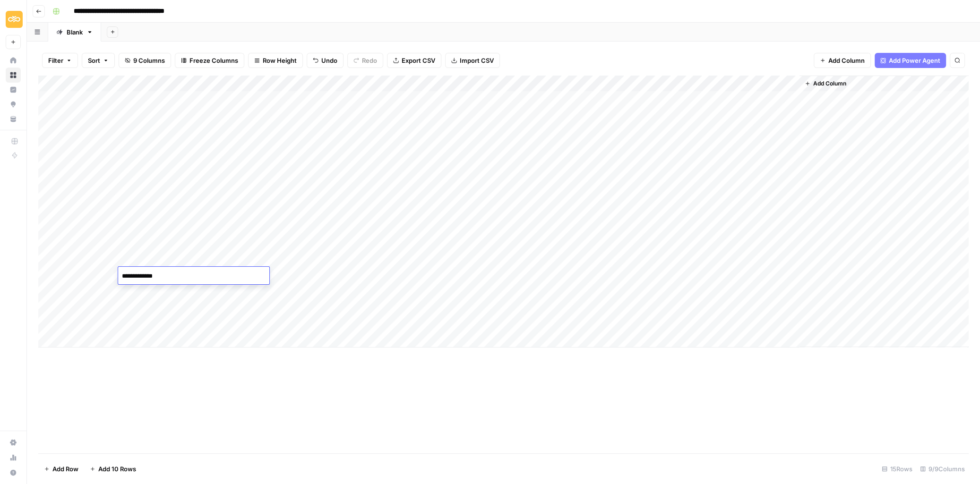 The height and width of the screenshot is (484, 980). I want to click on span: Sort, so click(94, 60).